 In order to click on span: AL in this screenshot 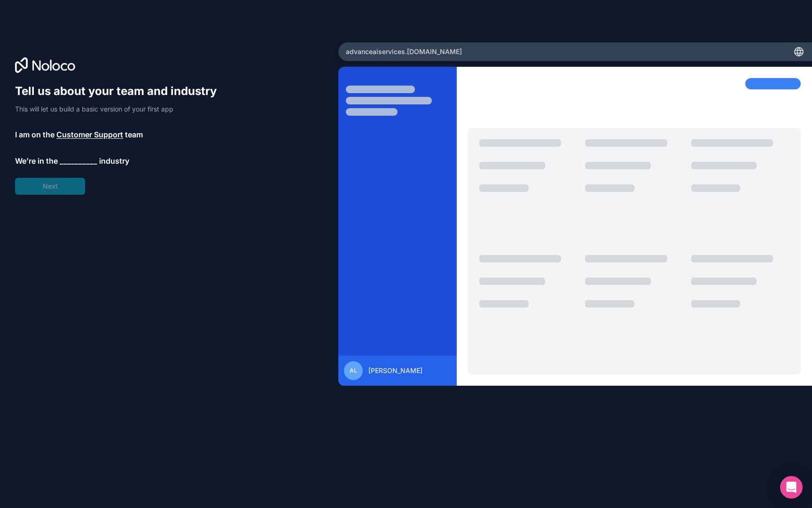, I will do `click(353, 371)`.